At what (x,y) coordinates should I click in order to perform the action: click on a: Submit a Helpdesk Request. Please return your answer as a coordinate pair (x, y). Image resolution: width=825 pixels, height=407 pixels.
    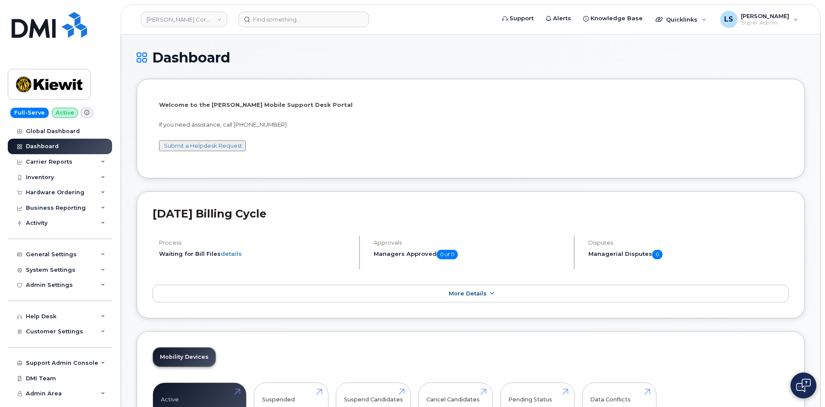
    Looking at the image, I should click on (203, 146).